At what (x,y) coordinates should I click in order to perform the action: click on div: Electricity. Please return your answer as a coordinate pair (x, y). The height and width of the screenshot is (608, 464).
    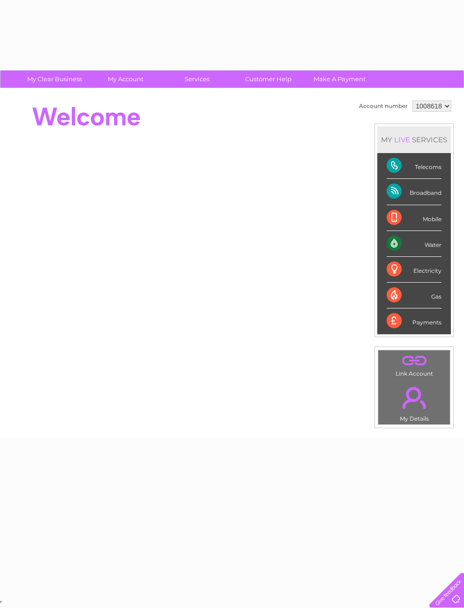
    Looking at the image, I should click on (414, 269).